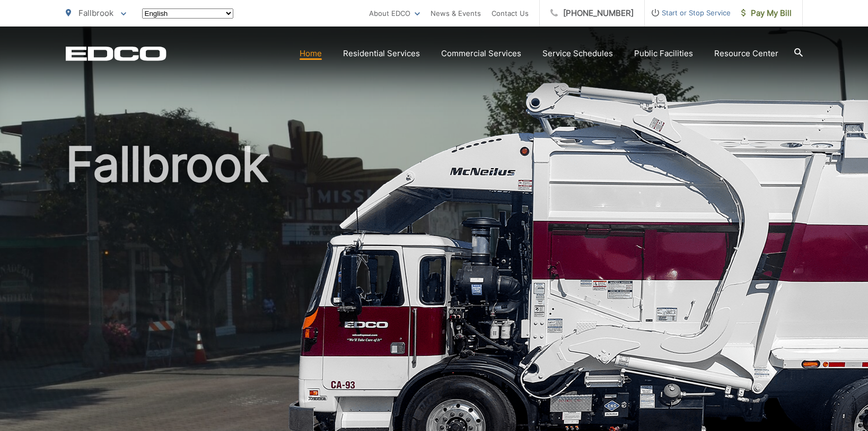 The width and height of the screenshot is (868, 431). What do you see at coordinates (510, 13) in the screenshot?
I see `a: Contact Us` at bounding box center [510, 13].